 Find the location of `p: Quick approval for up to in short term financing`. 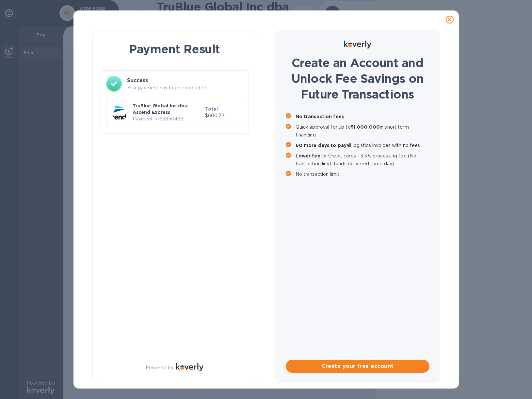

p: Quick approval for up to in short term financing is located at coordinates (363, 130).